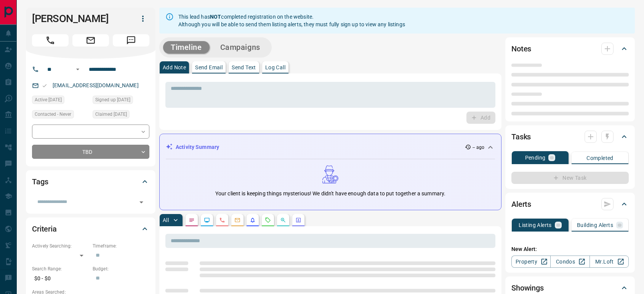 The height and width of the screenshot is (294, 644). Describe the element at coordinates (570, 49) in the screenshot. I see `div: Notes` at that location.